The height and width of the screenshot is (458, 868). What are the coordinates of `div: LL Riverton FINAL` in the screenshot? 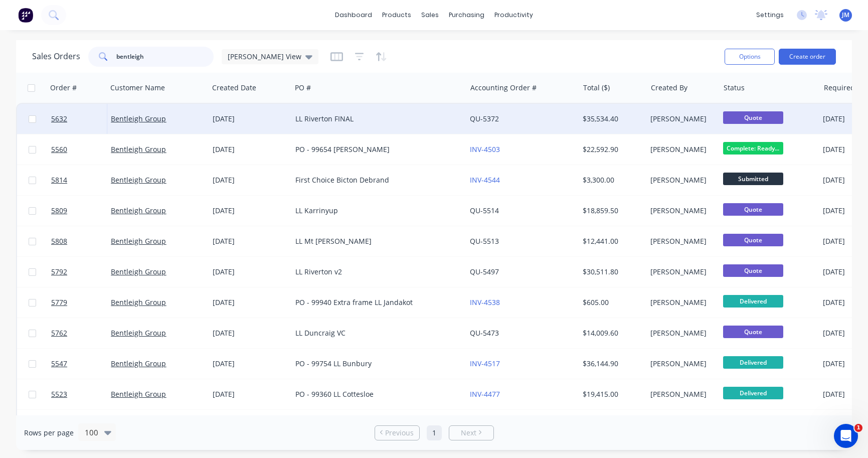 It's located at (375, 119).